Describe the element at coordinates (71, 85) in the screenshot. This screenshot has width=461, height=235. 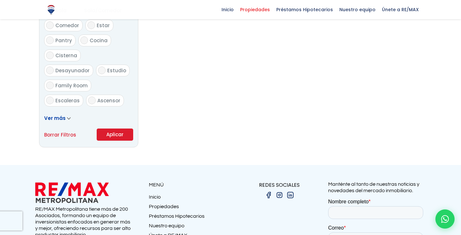
I see `span: Family Room` at that location.